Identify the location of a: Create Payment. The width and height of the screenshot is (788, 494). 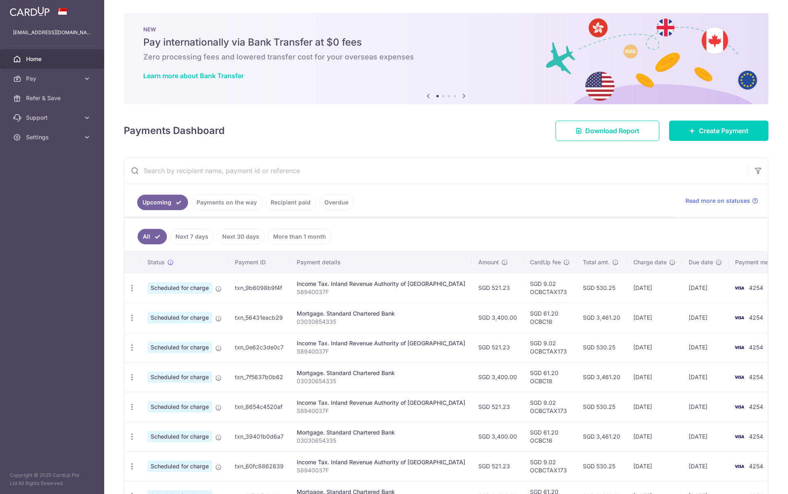
(719, 131).